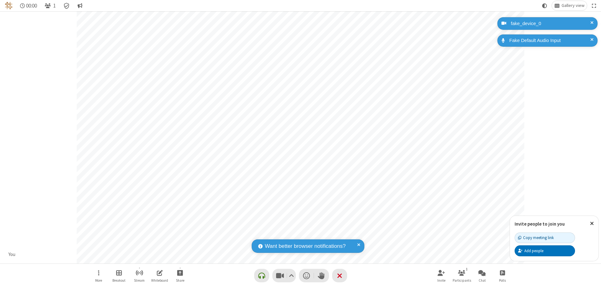 Image resolution: width=601 pixels, height=287 pixels. I want to click on button: End or leave meeting, so click(340, 275).